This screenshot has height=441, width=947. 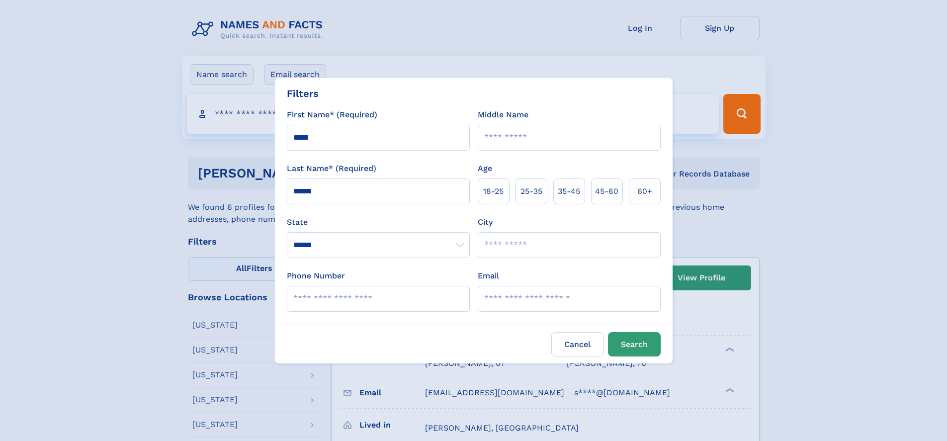 What do you see at coordinates (303, 93) in the screenshot?
I see `div: Filters` at bounding box center [303, 93].